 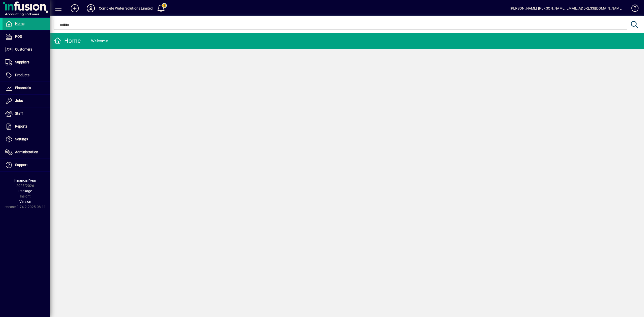 What do you see at coordinates (26, 139) in the screenshot?
I see `a: Settings` at bounding box center [26, 139].